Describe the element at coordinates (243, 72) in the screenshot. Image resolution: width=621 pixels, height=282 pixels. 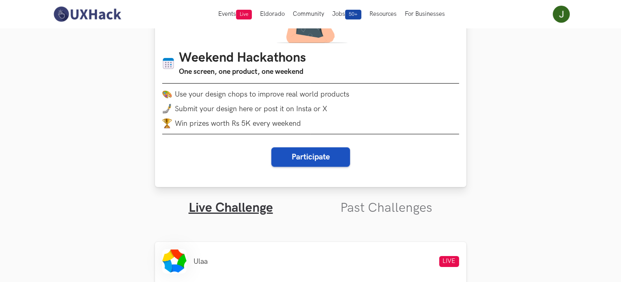
I see `h3: One screen, one product, one weekend` at that location.